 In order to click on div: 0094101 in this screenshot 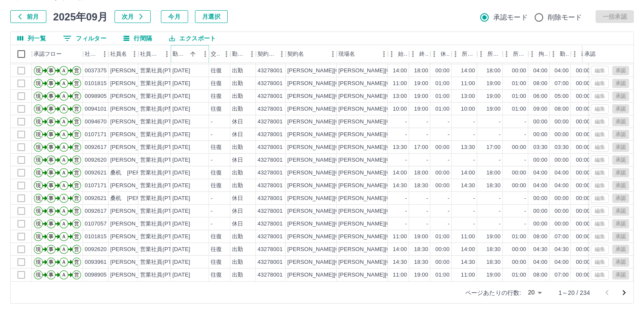, I will do `click(96, 109)`.